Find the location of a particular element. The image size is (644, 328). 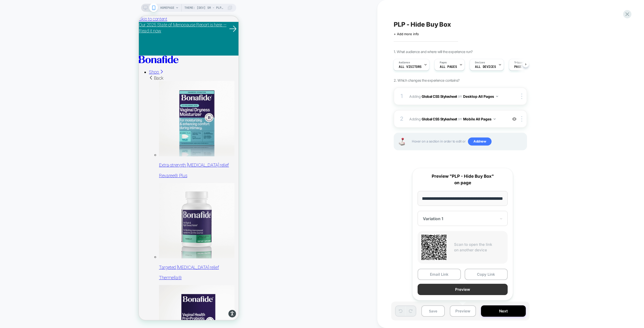

span: Hover on a section in order to edit or is located at coordinates (468, 142).